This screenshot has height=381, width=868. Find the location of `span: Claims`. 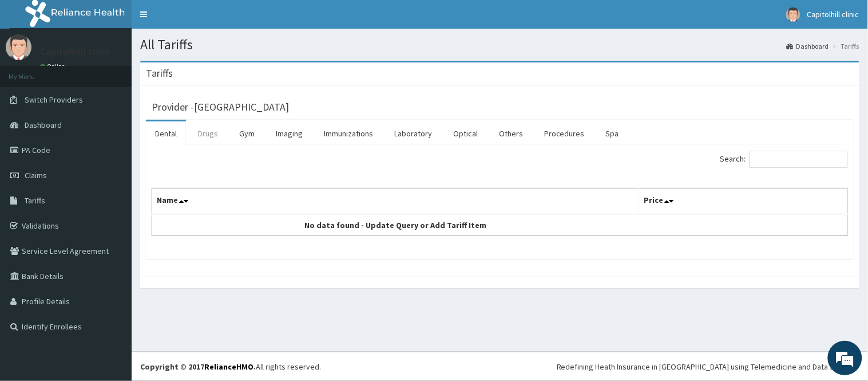

span: Claims is located at coordinates (36, 175).